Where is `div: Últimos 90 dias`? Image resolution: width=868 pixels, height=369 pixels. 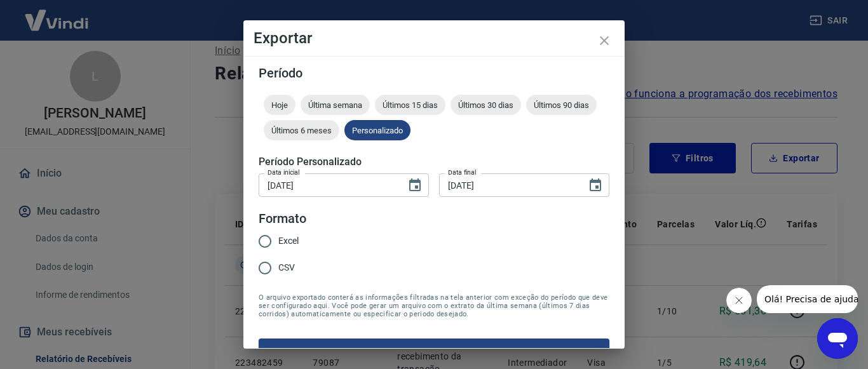
div: Últimos 90 dias is located at coordinates (561, 104).